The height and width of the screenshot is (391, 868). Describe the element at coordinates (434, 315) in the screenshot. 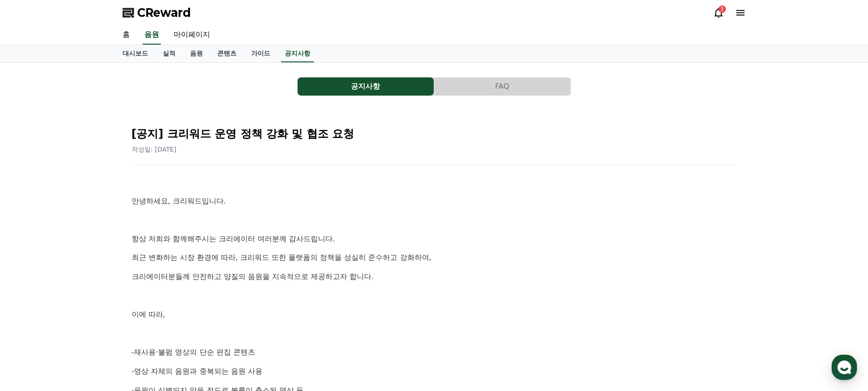

I see `p: 이에 따라,` at that location.